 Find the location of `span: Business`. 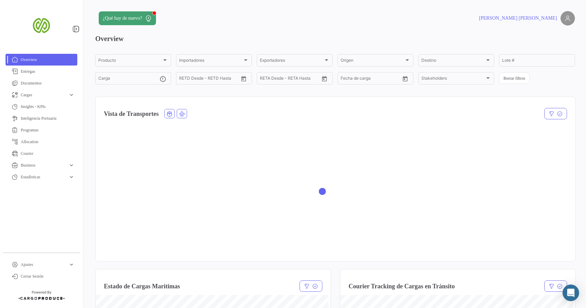

span: Business is located at coordinates (43, 165).